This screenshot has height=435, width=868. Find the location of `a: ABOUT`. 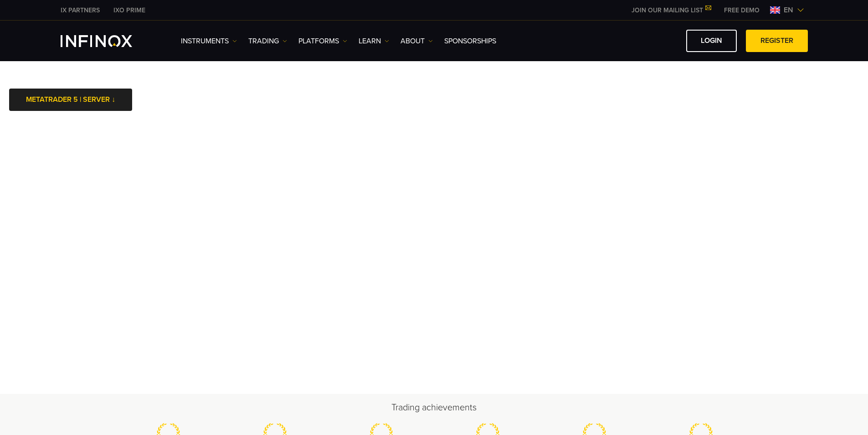

a: ABOUT is located at coordinates (417, 41).